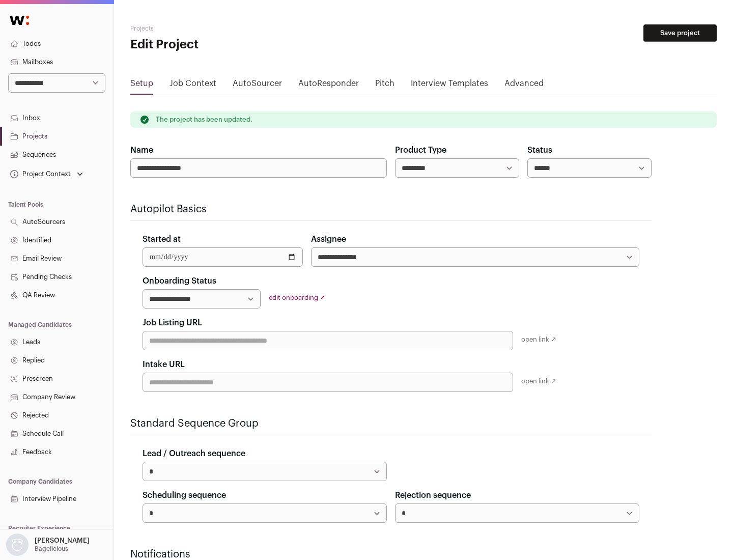 The height and width of the screenshot is (560, 733). What do you see at coordinates (19, 20) in the screenshot?
I see `img: Wellfound` at bounding box center [19, 20].